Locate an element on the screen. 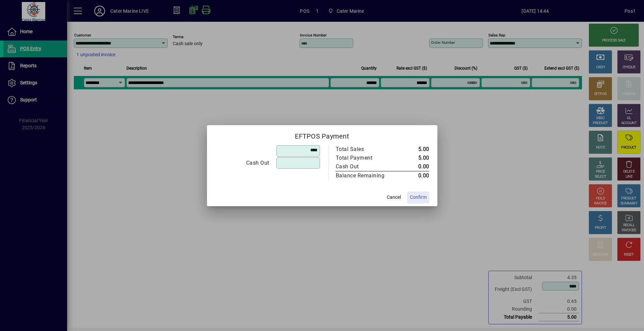  h2: EFTPOS Payment is located at coordinates (322, 135).